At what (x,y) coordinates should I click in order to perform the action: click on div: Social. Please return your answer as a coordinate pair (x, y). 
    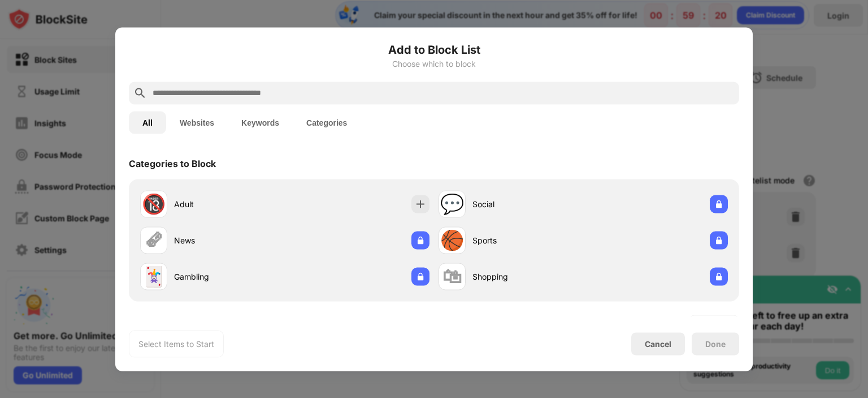
    Looking at the image, I should click on (528, 203).